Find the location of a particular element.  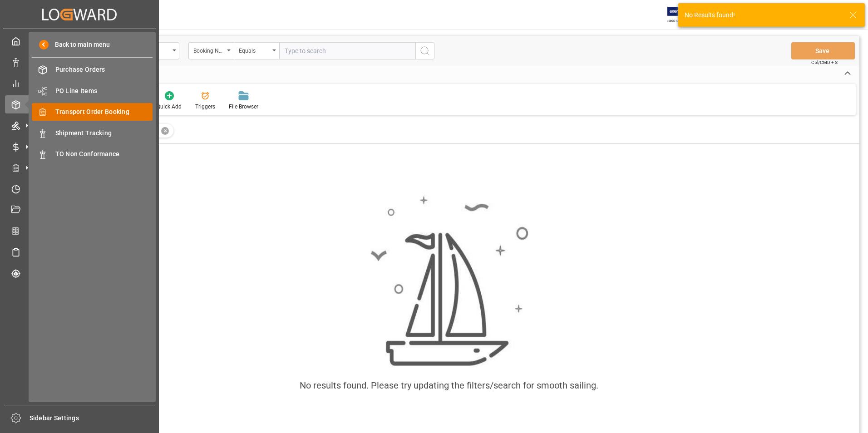

span: Ctrl/CMD + S is located at coordinates (824, 63).